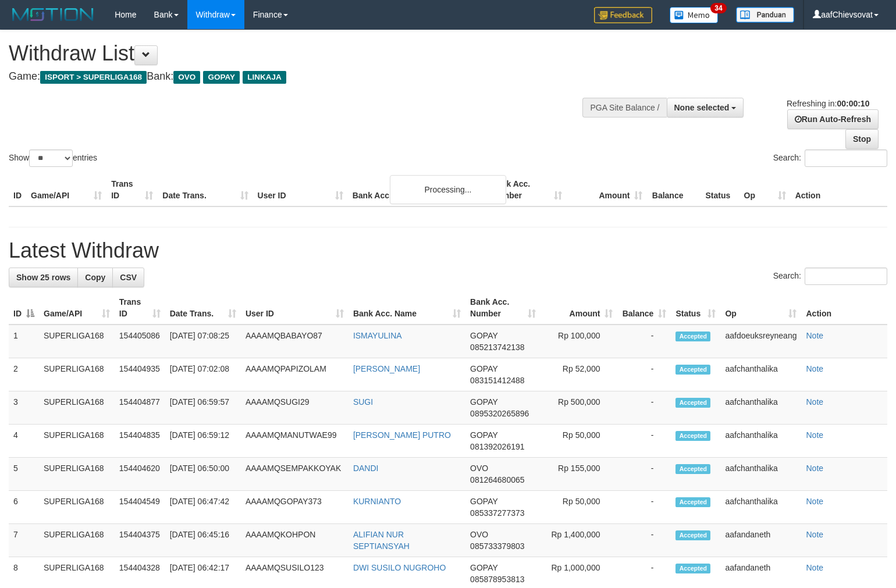 This screenshot has width=896, height=588. I want to click on td: AAAAMQBABAYO87, so click(294, 341).